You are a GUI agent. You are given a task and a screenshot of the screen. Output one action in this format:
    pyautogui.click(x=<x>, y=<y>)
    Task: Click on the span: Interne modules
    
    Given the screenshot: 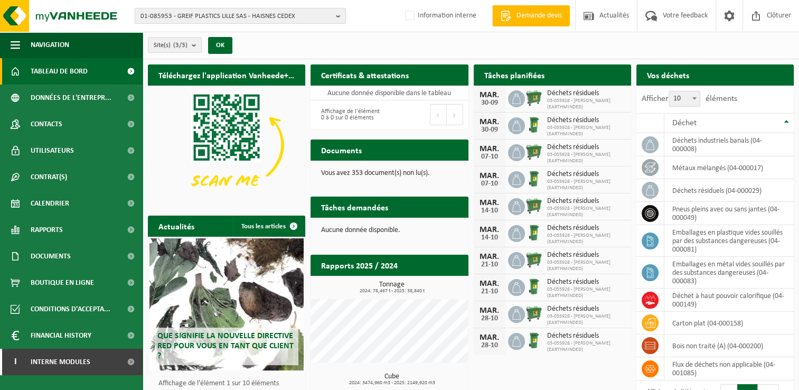 What is the action you would take?
    pyautogui.click(x=60, y=362)
    